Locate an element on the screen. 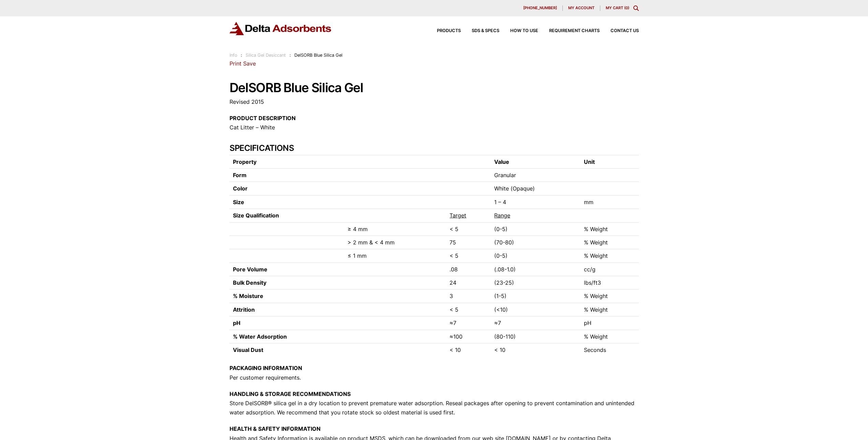  a: Products is located at coordinates (443, 30).